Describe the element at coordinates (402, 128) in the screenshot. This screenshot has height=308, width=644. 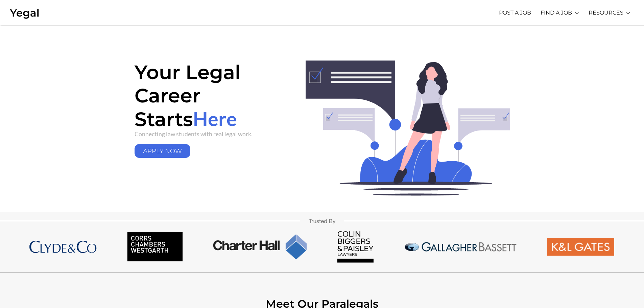
I see `img: header-img` at that location.